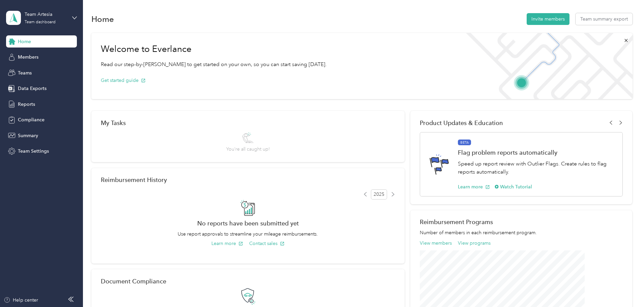 The height and width of the screenshot is (307, 644). Describe the element at coordinates (28, 136) in the screenshot. I see `span: Summary` at that location.